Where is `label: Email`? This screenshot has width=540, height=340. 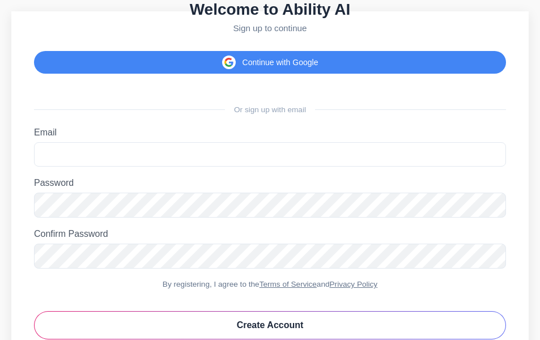 label: Email is located at coordinates (270, 133).